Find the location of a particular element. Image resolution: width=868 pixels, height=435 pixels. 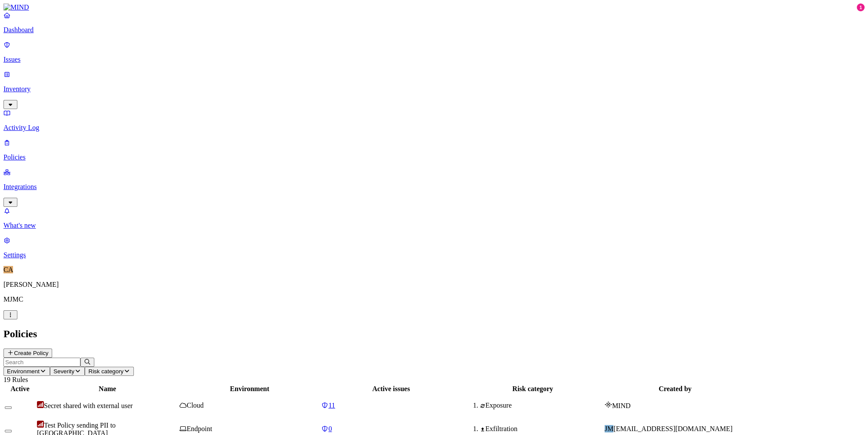

p: Policies is located at coordinates (434, 158).